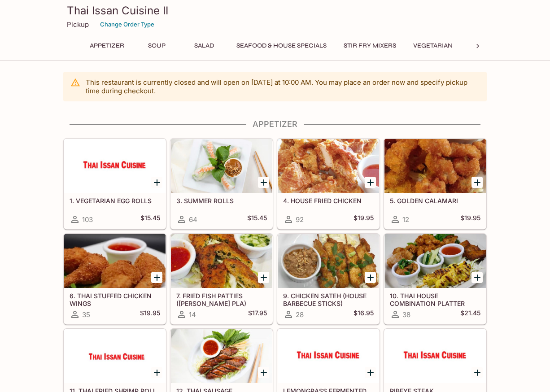 The height and width of the screenshot is (392, 550). What do you see at coordinates (115, 279) in the screenshot?
I see `a: 6. THAI STUFFED CHICKEN WINGS35$19.95` at bounding box center [115, 279].